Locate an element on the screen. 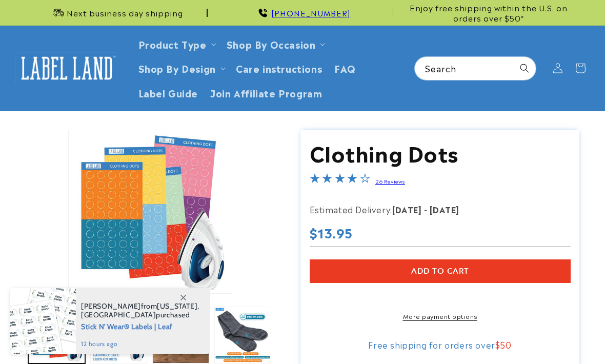 This screenshot has width=605, height=364. span: Join Affiliate Program is located at coordinates (266, 92).